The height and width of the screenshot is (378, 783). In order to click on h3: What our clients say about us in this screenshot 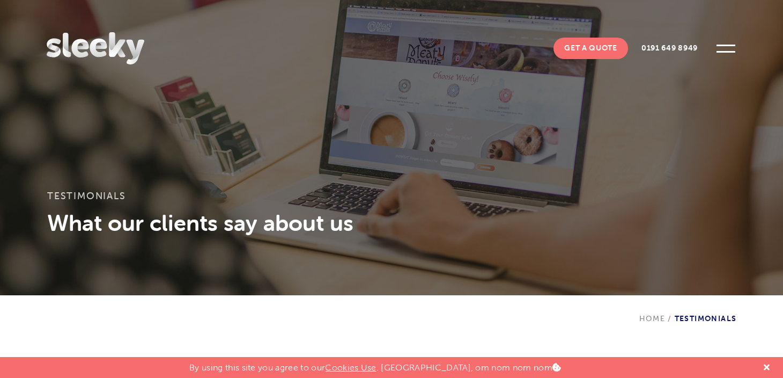, I will do `click(392, 223)`.